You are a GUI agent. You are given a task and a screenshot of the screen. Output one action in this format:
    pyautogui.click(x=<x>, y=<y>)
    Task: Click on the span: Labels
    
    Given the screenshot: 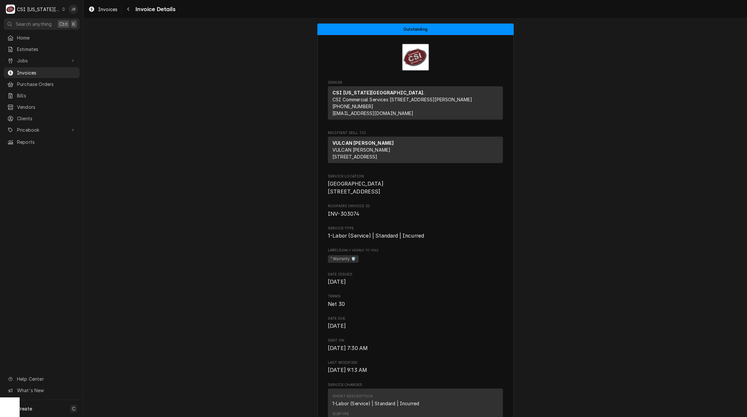 What is the action you would take?
    pyautogui.click(x=415, y=251)
    